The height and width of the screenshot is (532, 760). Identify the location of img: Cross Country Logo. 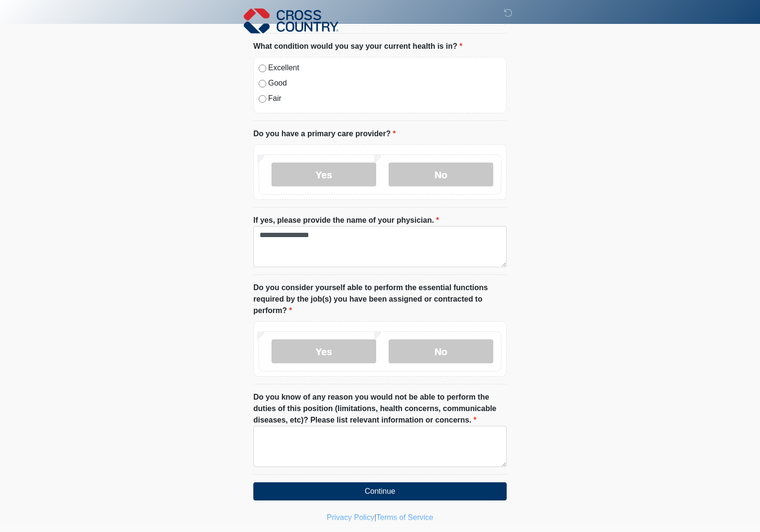
(291, 21).